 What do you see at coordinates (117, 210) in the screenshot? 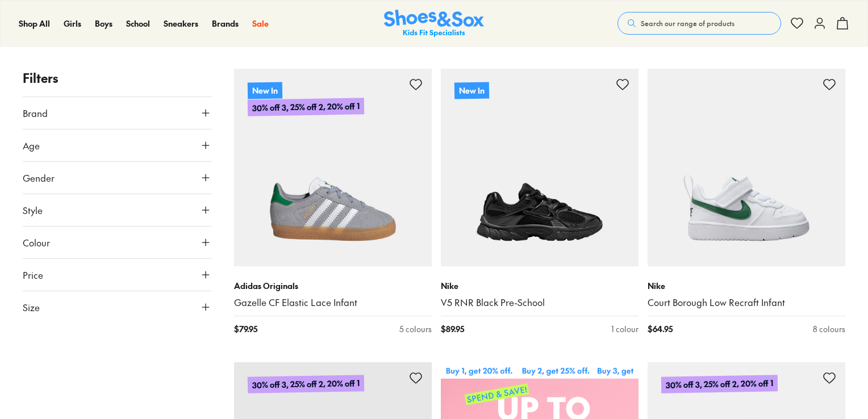
I see `button: Style` at bounding box center [117, 210].